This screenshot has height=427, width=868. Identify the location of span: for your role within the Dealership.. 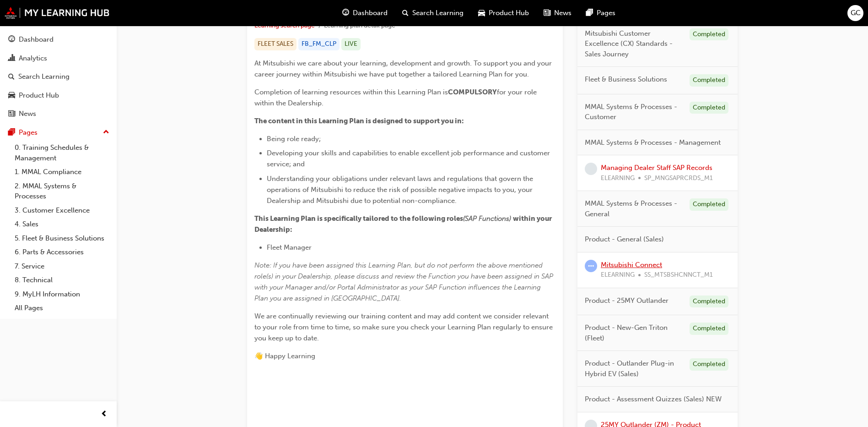
(396, 98).